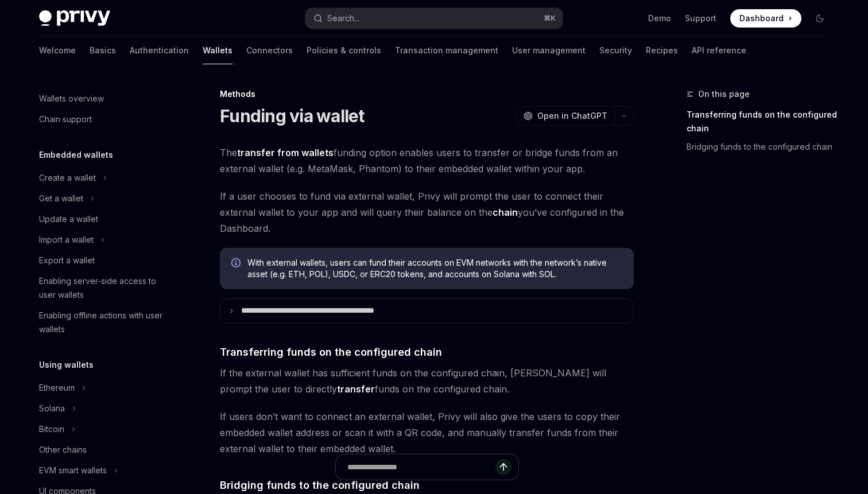 This screenshot has height=494, width=868. Describe the element at coordinates (343, 51) in the screenshot. I see `a: Policies & controls` at that location.